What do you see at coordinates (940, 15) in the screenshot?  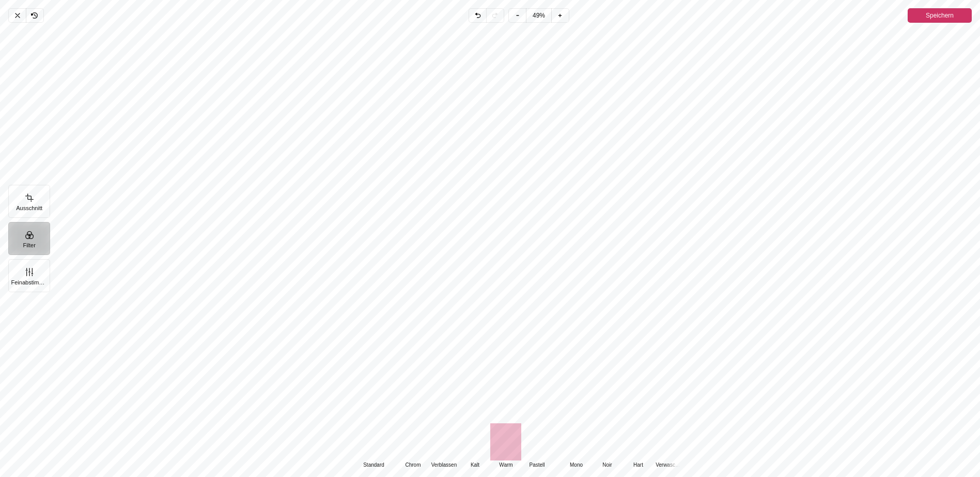 I see `button: Speichern` at bounding box center [940, 15].